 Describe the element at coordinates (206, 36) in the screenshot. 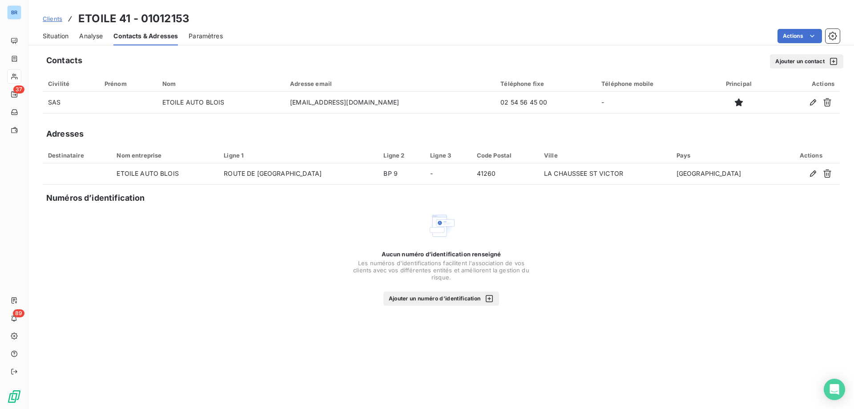

I see `span: Paramètres` at that location.